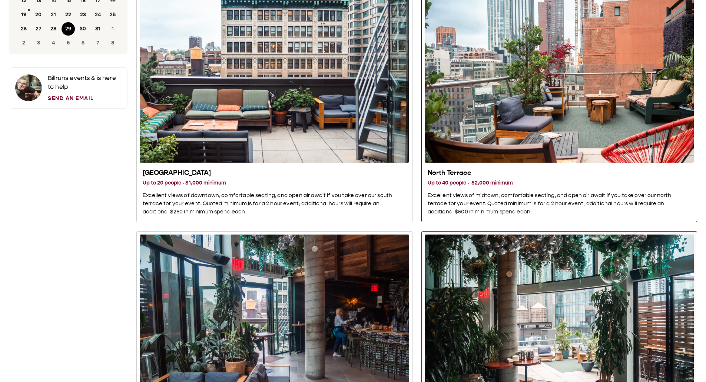 This screenshot has width=706, height=382. What do you see at coordinates (84, 98) in the screenshot?
I see `a: Send an Email` at bounding box center [84, 98].